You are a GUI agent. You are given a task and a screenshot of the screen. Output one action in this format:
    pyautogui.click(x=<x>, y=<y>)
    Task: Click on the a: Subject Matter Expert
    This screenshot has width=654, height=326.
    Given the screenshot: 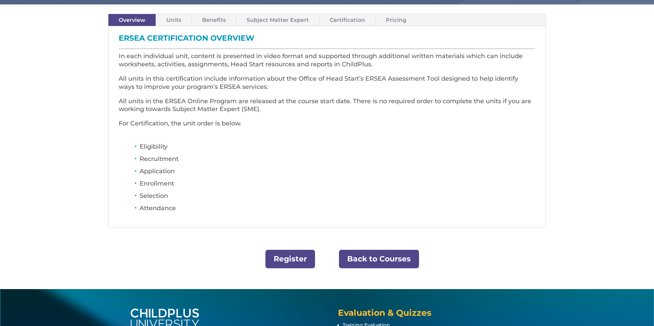 What is the action you would take?
    pyautogui.click(x=278, y=20)
    